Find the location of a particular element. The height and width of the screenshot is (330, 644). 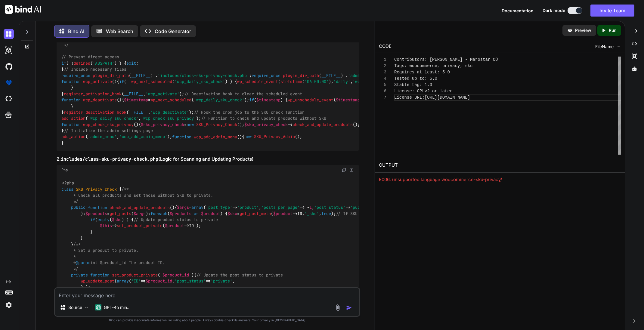

span: foreach is located at coordinates (159, 213).